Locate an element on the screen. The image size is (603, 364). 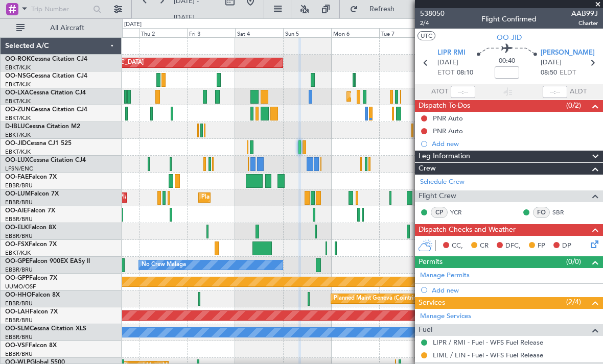
a: OO-ZUNCessna Citation CJ4 is located at coordinates (46, 110).